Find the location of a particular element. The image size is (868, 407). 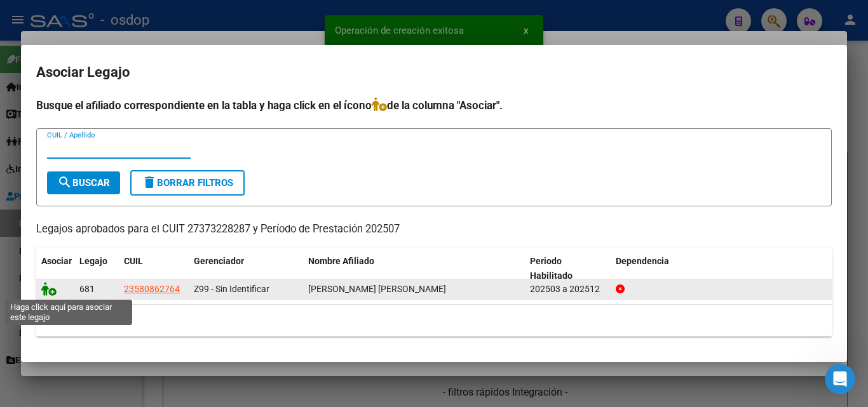

span: Buscar is located at coordinates (83, 183).